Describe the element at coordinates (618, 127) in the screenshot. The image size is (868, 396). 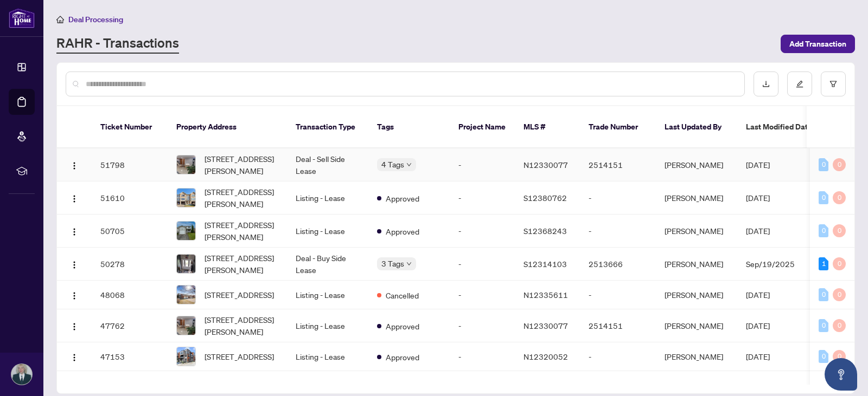
I see `th: Trade Number` at that location.